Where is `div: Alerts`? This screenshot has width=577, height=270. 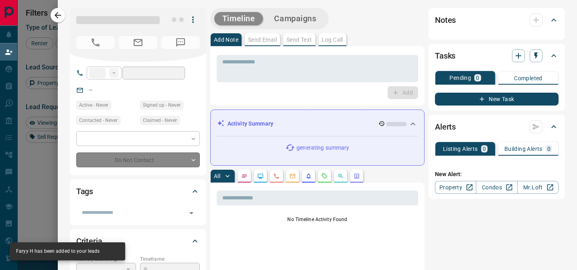 div: Alerts is located at coordinates (497, 127).